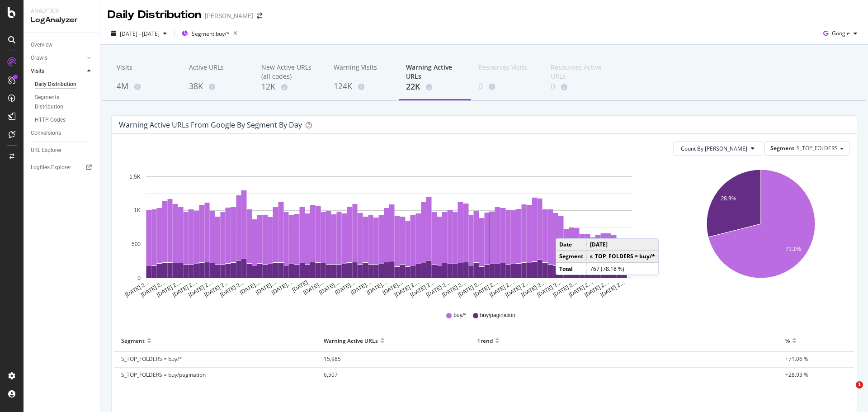 Image resolution: width=868 pixels, height=412 pixels. What do you see at coordinates (62, 44) in the screenshot?
I see `a: Overview` at bounding box center [62, 44].